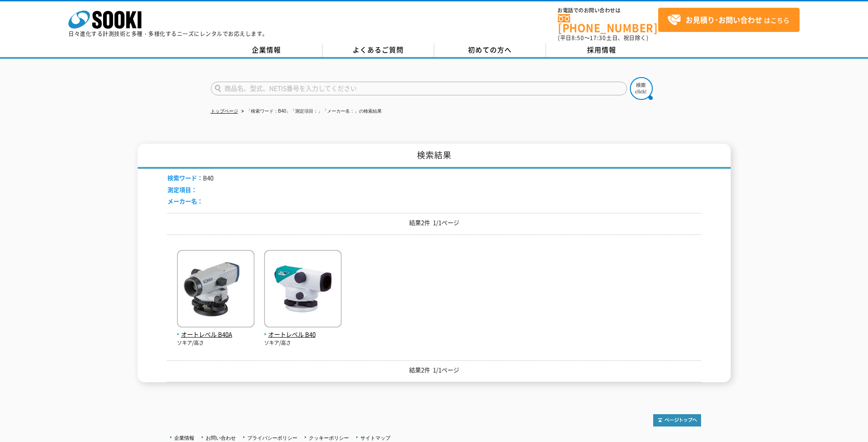 Image resolution: width=868 pixels, height=442 pixels. What do you see at coordinates (190, 178) in the screenshot?
I see `li: B40` at bounding box center [190, 178].